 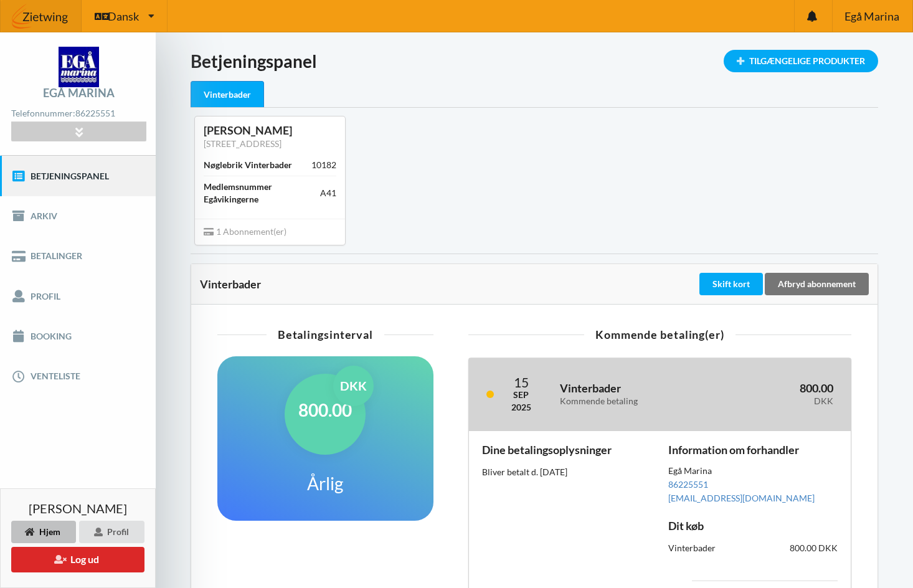 I want to click on div: Nøglebrik Vinterbader, so click(x=248, y=165).